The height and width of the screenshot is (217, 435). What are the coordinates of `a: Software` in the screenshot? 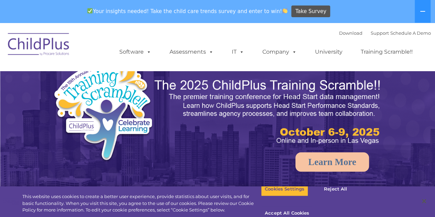 It's located at (135, 52).